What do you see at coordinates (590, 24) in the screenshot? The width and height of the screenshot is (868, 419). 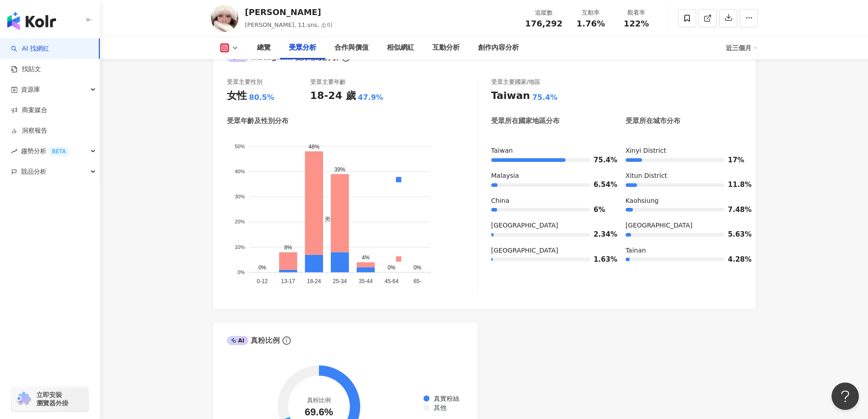 I see `span: 1.76%` at bounding box center [590, 24].